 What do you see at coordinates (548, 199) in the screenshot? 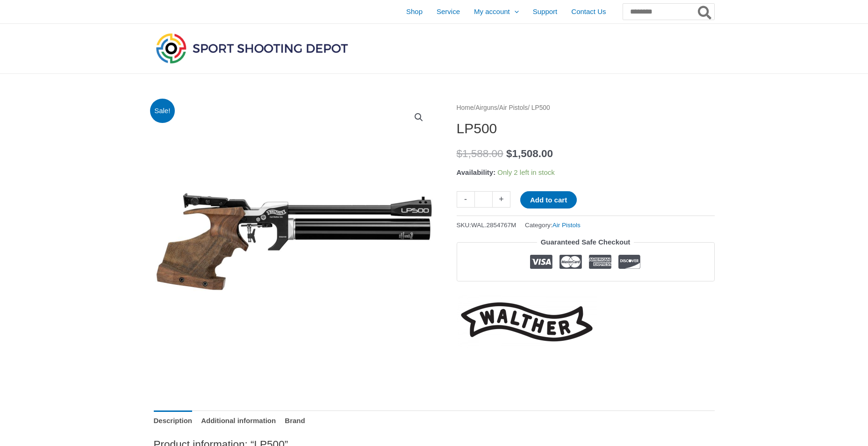
I see `button: Add to cart` at bounding box center [548, 199].